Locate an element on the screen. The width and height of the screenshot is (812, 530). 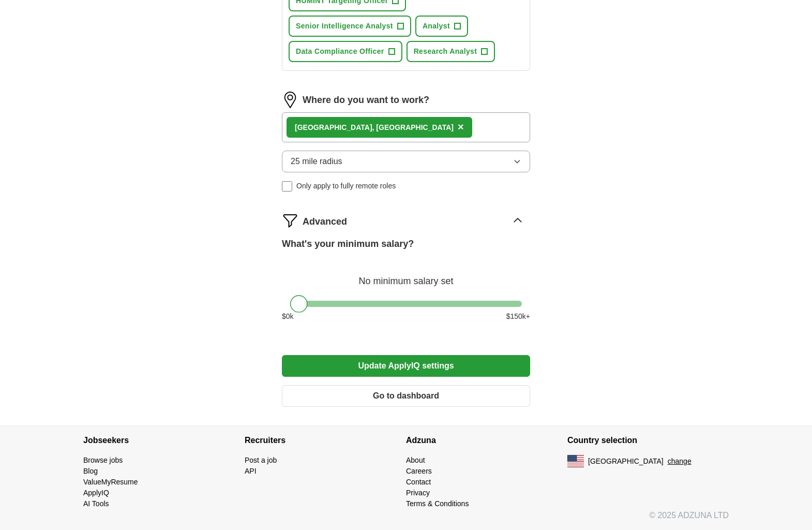
button: Analyst is located at coordinates (442, 26).